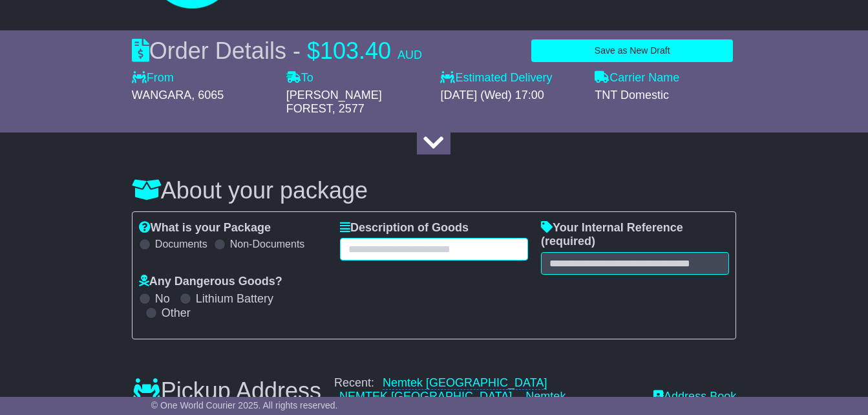 The width and height of the screenshot is (868, 415). Describe the element at coordinates (434, 191) in the screenshot. I see `h3: About your package` at that location.